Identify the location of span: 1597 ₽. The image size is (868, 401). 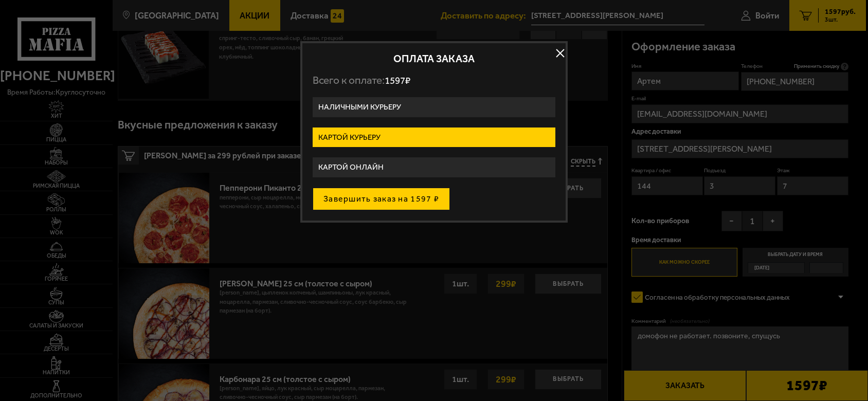
(397, 80).